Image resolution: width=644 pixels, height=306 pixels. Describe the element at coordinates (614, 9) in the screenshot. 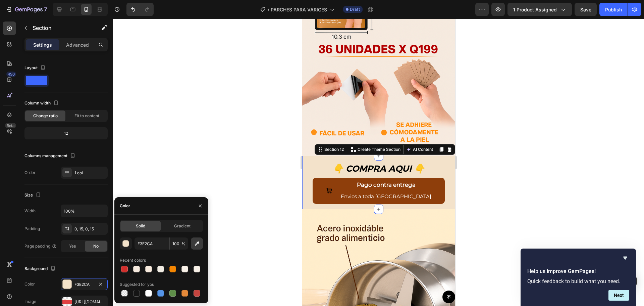

I see `button: Publish` at that location.